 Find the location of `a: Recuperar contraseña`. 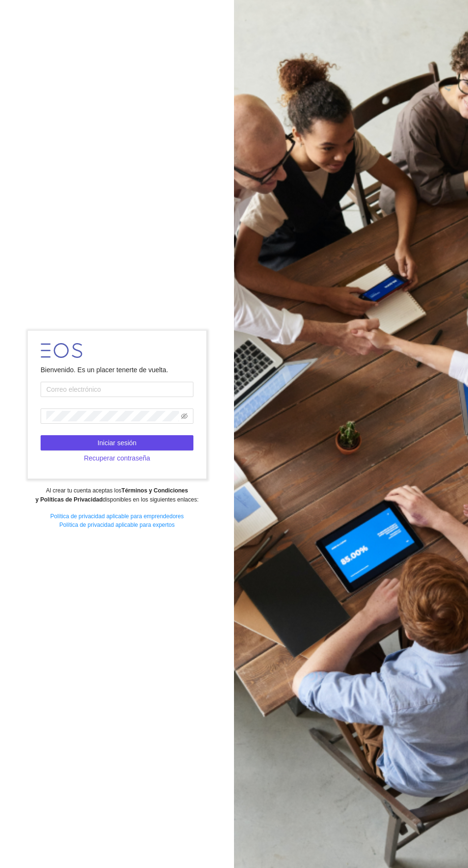

a: Recuperar contraseña is located at coordinates (117, 458).